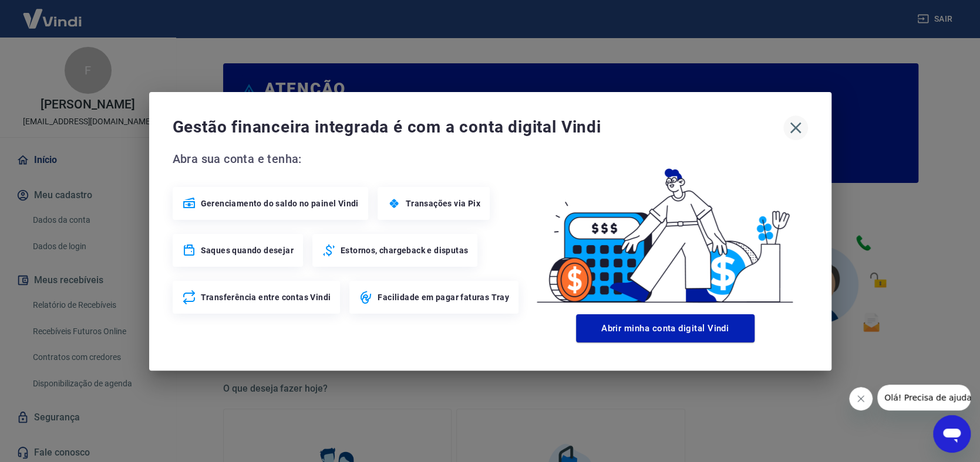  I want to click on button: Abrir minha conta digital Vindi, so click(665, 329).